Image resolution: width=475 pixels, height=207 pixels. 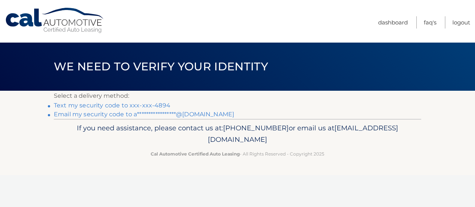 I want to click on a: Text my security code to xxx-xxx-4894, so click(x=112, y=105).